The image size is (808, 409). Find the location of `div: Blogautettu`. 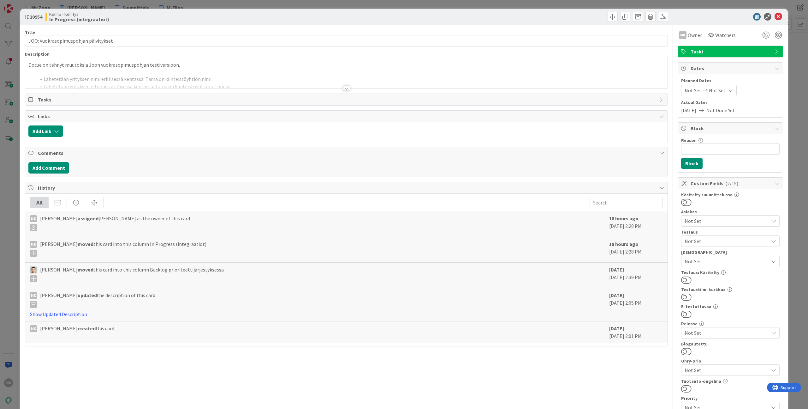

div: Blogautettu is located at coordinates (731, 344).